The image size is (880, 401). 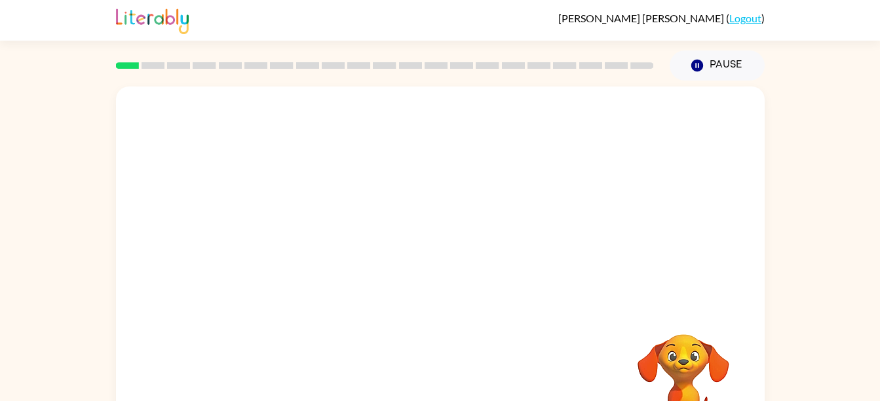 I want to click on img: Literably, so click(x=152, y=20).